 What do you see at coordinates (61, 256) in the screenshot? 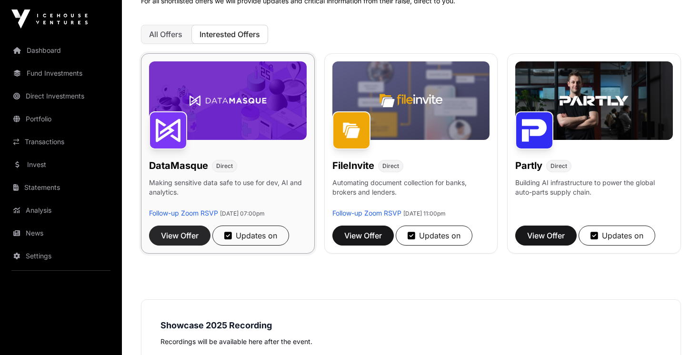
I see `a: Settings` at bounding box center [61, 256].